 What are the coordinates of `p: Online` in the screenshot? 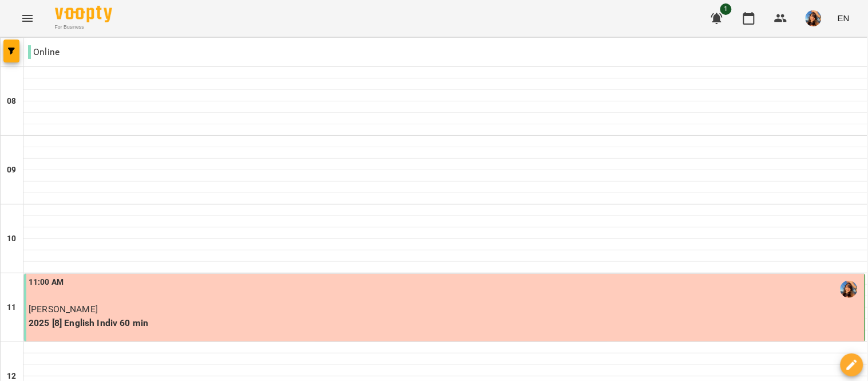 It's located at (44, 52).